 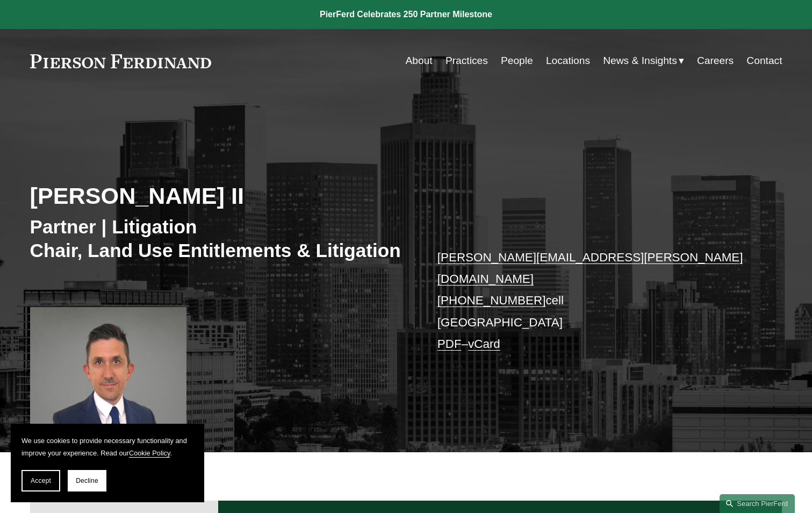 What do you see at coordinates (640, 61) in the screenshot?
I see `span: News & Insights` at bounding box center [640, 61].